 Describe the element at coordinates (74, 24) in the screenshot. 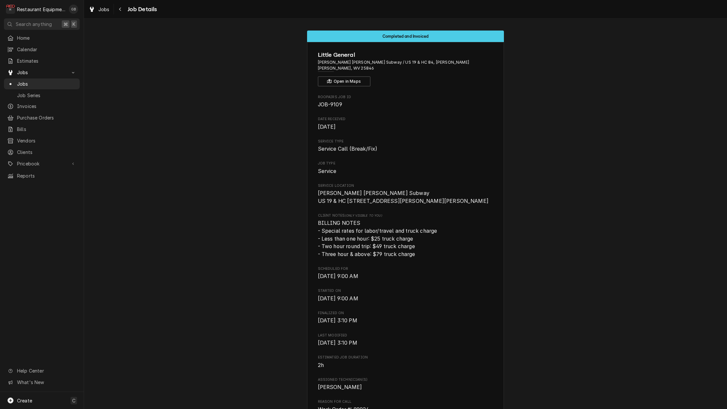

I see `span: K` at that location.